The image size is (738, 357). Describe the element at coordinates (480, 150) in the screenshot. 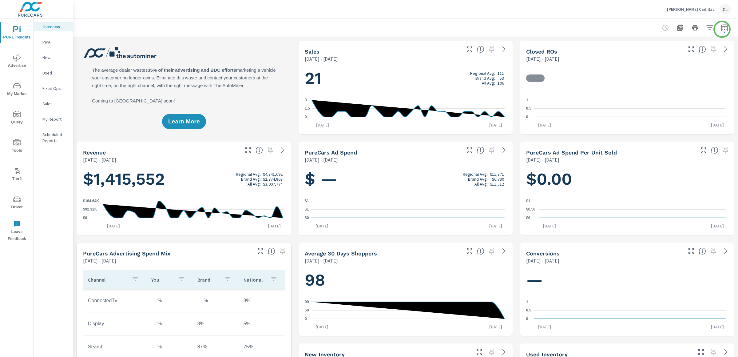

I see `span: Total cost of media for all PureCars channels for the selected dealership group over the selected...` at that location.